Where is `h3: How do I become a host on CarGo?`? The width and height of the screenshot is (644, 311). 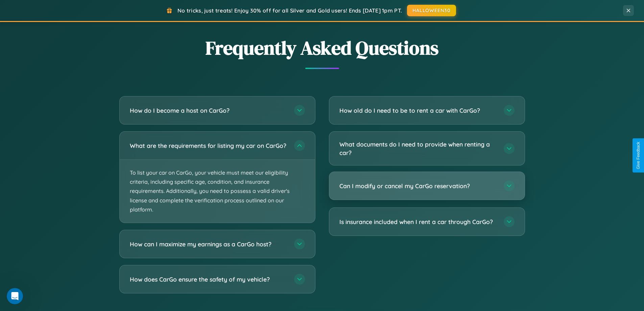 h3: How do I become a host on CarGo? is located at coordinates (209, 110).